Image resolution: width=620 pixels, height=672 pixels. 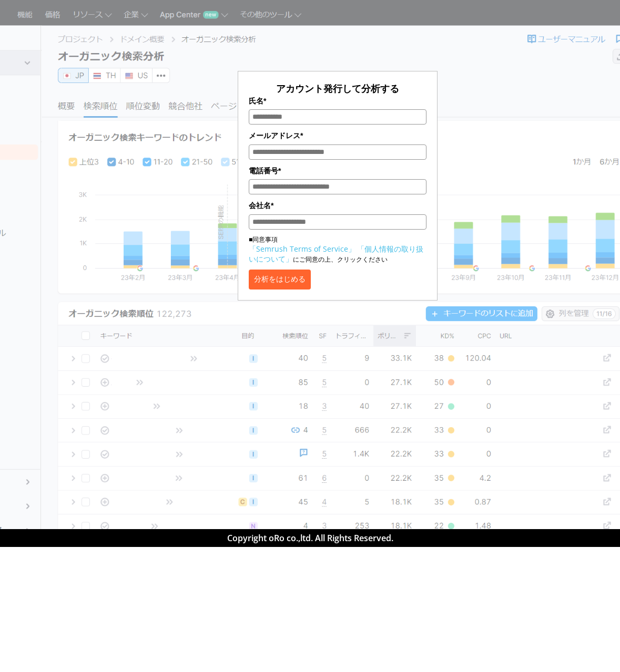 What do you see at coordinates (280, 280) in the screenshot?
I see `button: 分析をはじめる` at bounding box center [280, 280].